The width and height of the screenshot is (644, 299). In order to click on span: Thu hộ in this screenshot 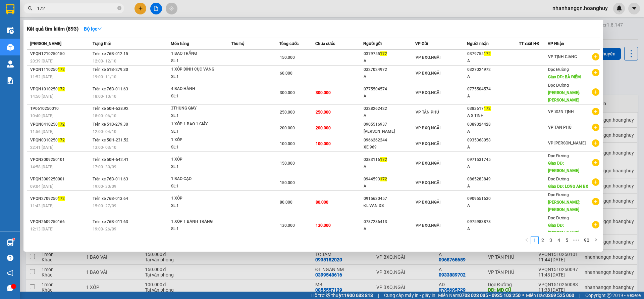, I will do `click(238, 44)`.